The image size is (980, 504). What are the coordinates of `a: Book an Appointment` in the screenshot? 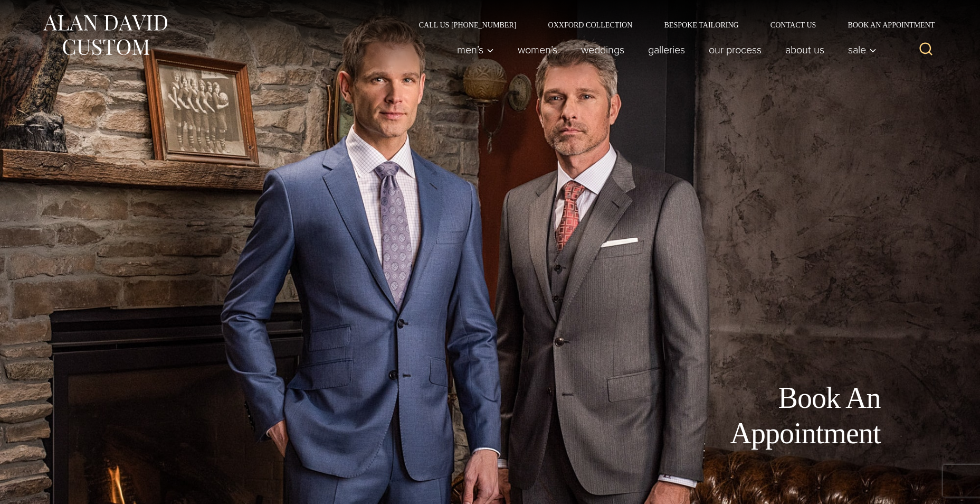 It's located at (885, 24).